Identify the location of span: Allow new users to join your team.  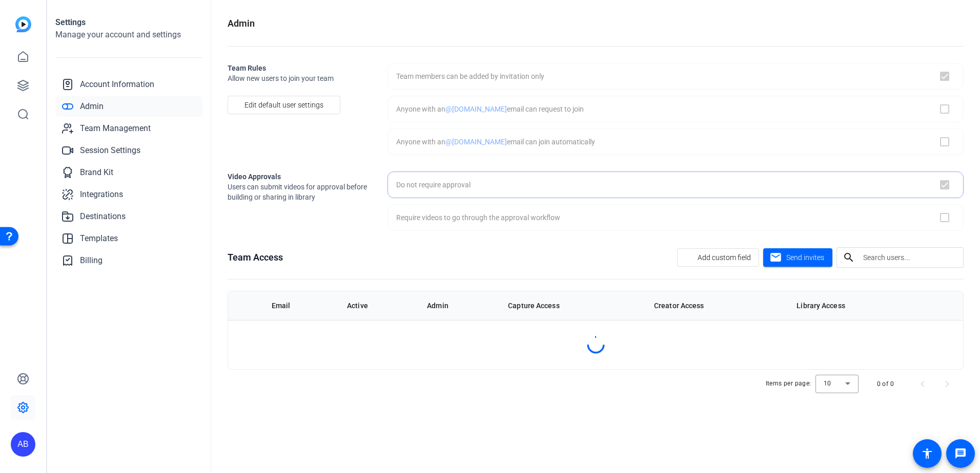
(300, 79).